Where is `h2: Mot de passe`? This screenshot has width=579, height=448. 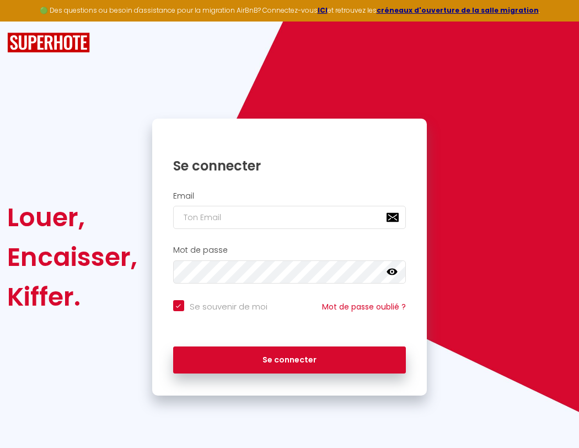 h2: Mot de passe is located at coordinates (289, 250).